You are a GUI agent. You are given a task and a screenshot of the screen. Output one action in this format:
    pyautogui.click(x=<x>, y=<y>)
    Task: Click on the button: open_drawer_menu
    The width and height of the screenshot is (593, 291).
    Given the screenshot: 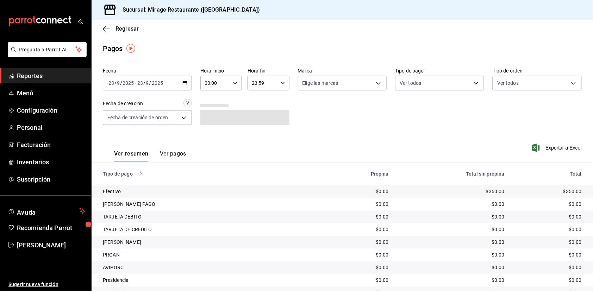 What is the action you would take?
    pyautogui.click(x=80, y=21)
    